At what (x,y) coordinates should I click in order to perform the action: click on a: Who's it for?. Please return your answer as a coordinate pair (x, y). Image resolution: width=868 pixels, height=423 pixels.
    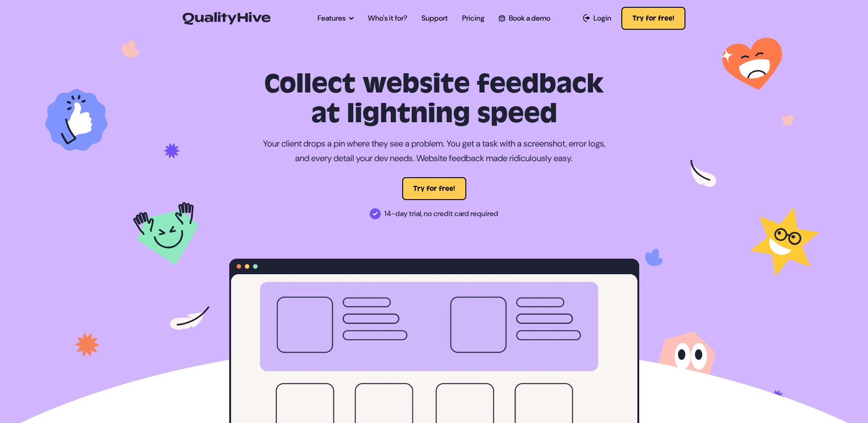
    Looking at the image, I should click on (387, 19).